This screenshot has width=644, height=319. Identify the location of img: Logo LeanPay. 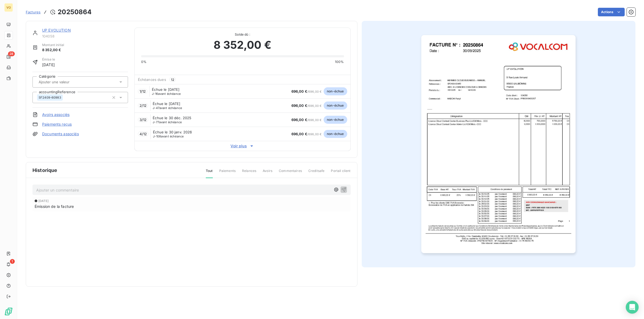
(8, 312).